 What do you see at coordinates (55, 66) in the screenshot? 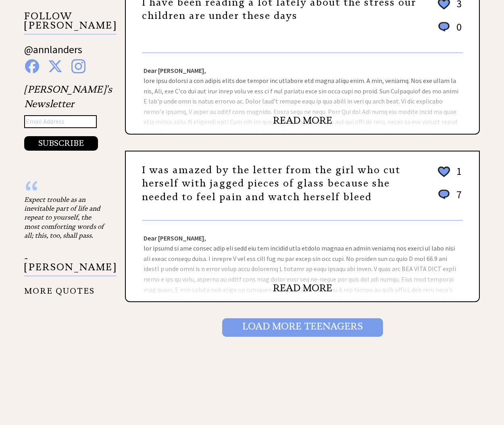
I see `img: x%20blue.png` at bounding box center [55, 66].